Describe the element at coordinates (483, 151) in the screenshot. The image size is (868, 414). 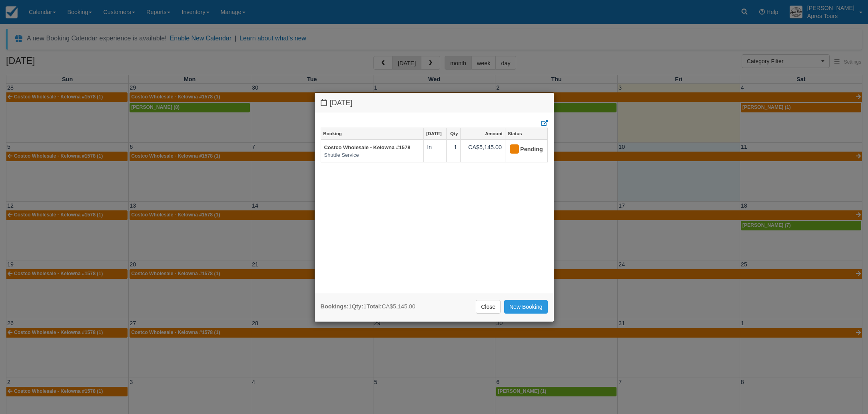
I see `td: CA$5,145.00` at that location.